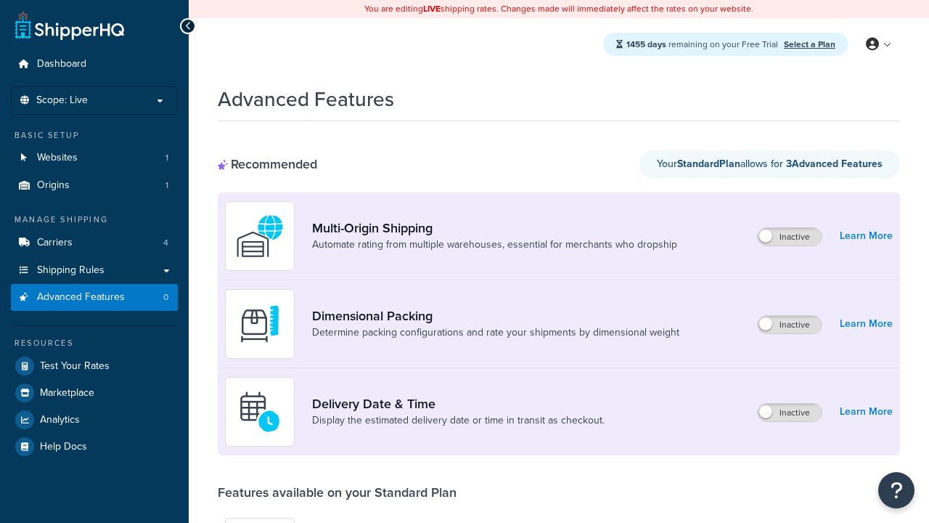 This screenshot has height=523, width=929. Describe the element at coordinates (94, 270) in the screenshot. I see `a: Shipping Rules` at that location.